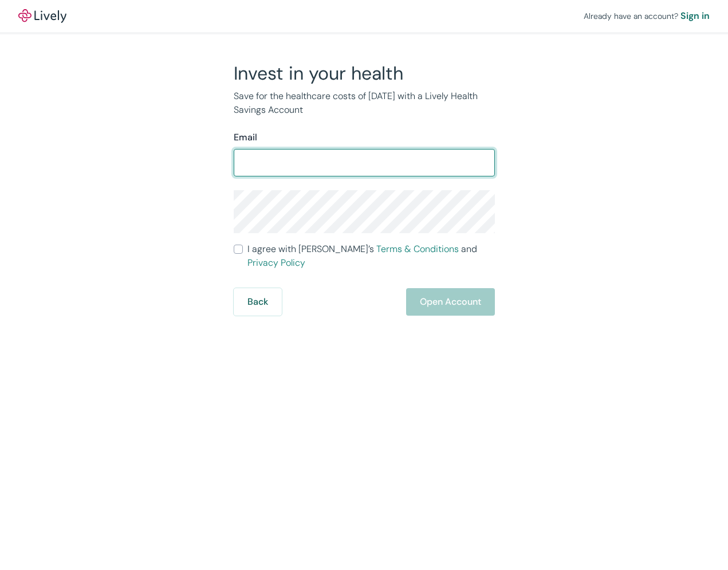 This screenshot has width=728, height=570. Describe the element at coordinates (42, 16) in the screenshot. I see `a: LivelyLively` at that location.